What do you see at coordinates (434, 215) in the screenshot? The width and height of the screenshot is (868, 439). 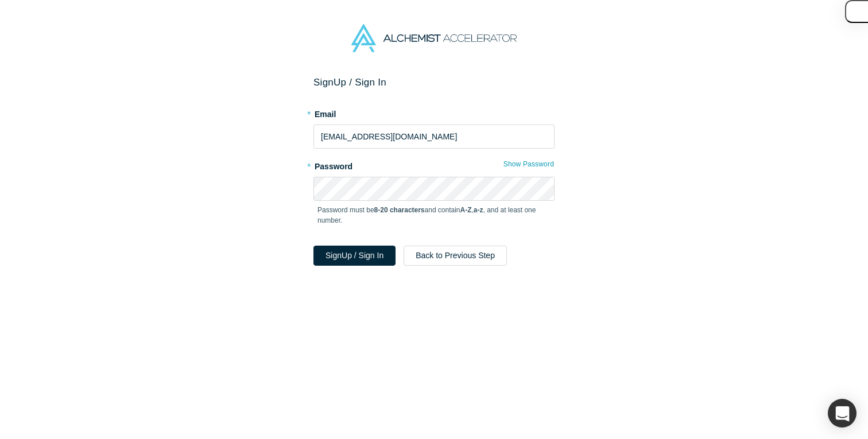 I see `p: Password must be and contain , , and at least one number.` at bounding box center [434, 215].